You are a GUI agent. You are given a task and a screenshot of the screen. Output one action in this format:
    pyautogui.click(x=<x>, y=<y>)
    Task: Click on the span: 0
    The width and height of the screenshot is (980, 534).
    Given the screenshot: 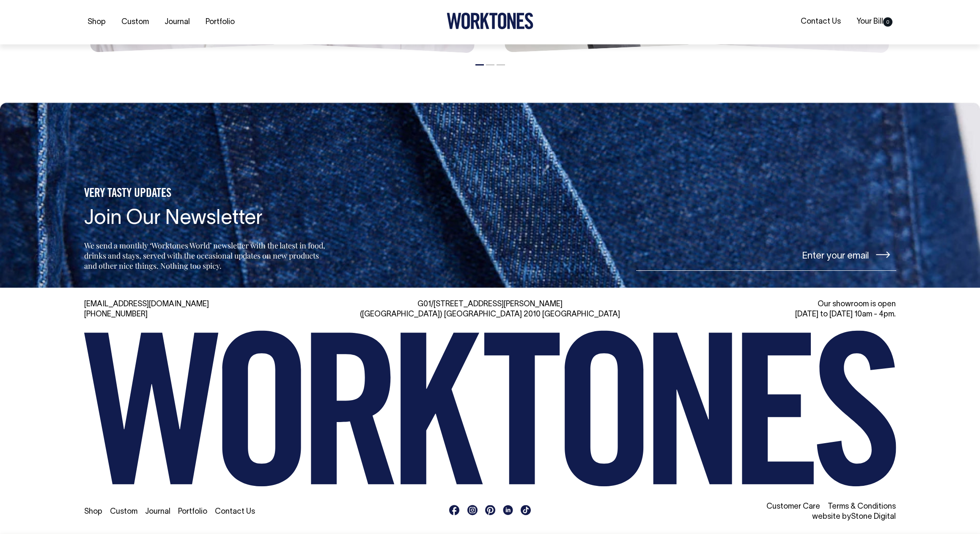 What is the action you would take?
    pyautogui.click(x=888, y=22)
    